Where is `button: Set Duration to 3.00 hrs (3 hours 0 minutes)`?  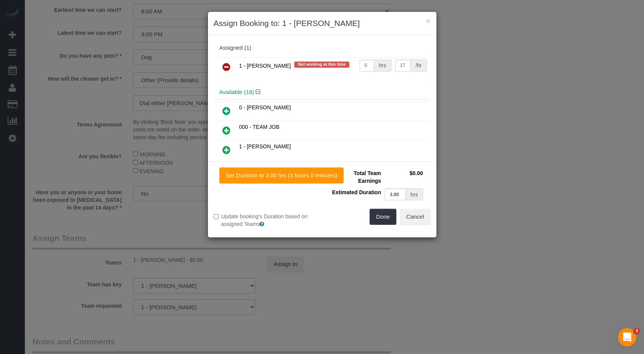 button: Set Duration to 3.00 hrs (3 hours 0 minutes) is located at coordinates (282, 176).